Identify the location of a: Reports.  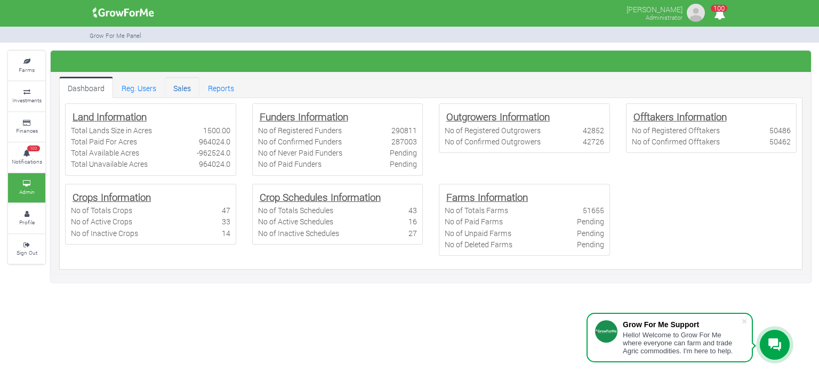
(221, 87).